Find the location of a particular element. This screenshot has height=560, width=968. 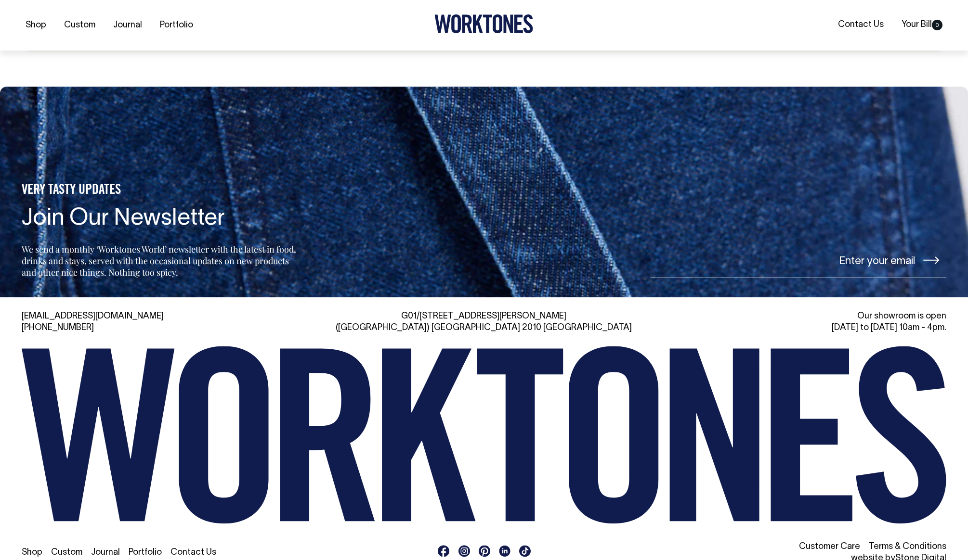

a: Your Bill0 is located at coordinates (921, 25).